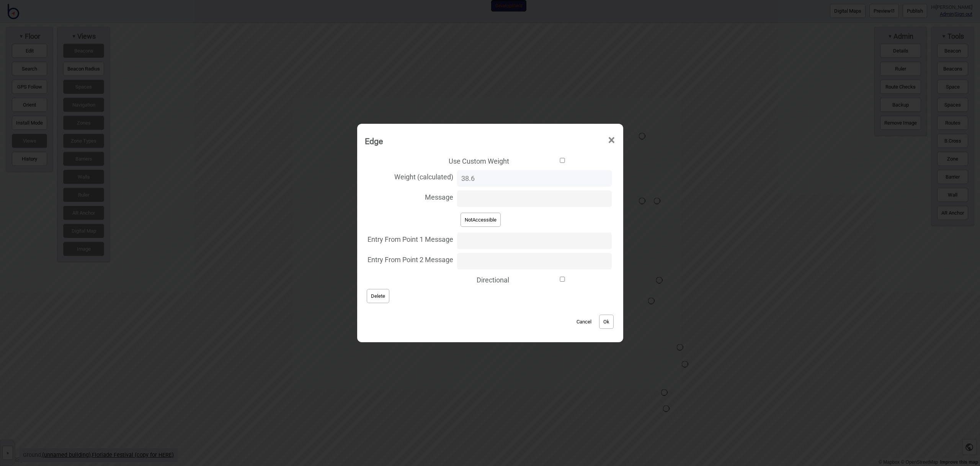 The image size is (980, 466). I want to click on span: Use Custom Weight, so click(437, 160).